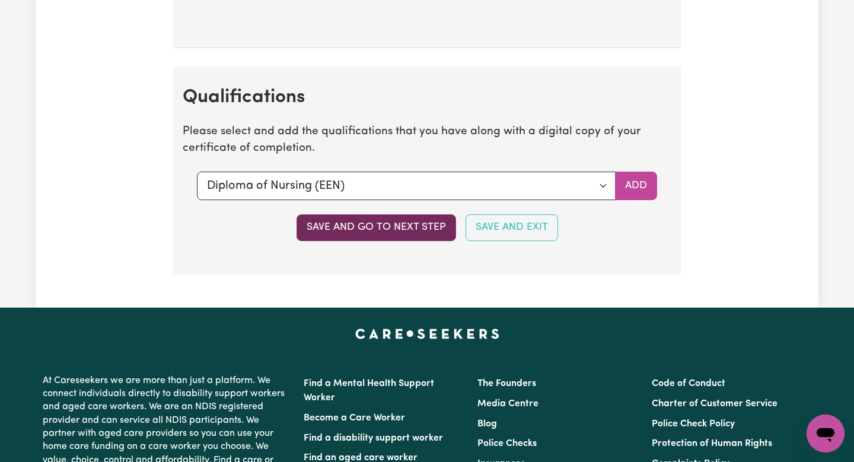 Image resolution: width=854 pixels, height=462 pixels. I want to click on button: Add selected qualification, so click(636, 186).